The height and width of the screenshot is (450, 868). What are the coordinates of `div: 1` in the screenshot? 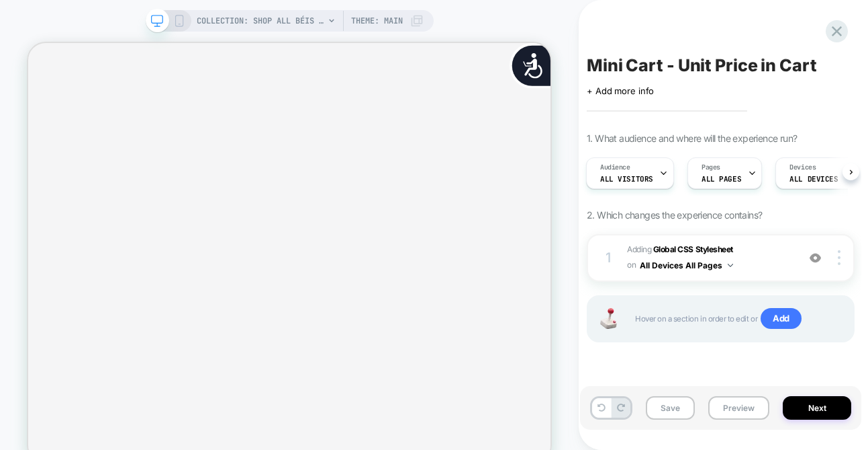 It's located at (609, 257).